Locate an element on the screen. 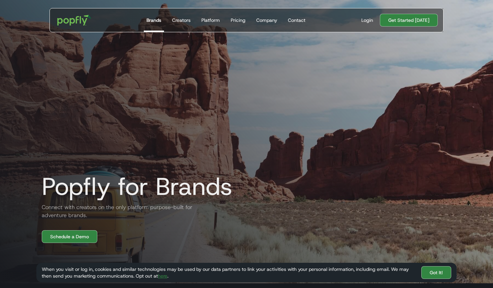 The height and width of the screenshot is (288, 493). h2: Connect with creators on the only platform purpose-built for adventure brands. is located at coordinates (117, 212).